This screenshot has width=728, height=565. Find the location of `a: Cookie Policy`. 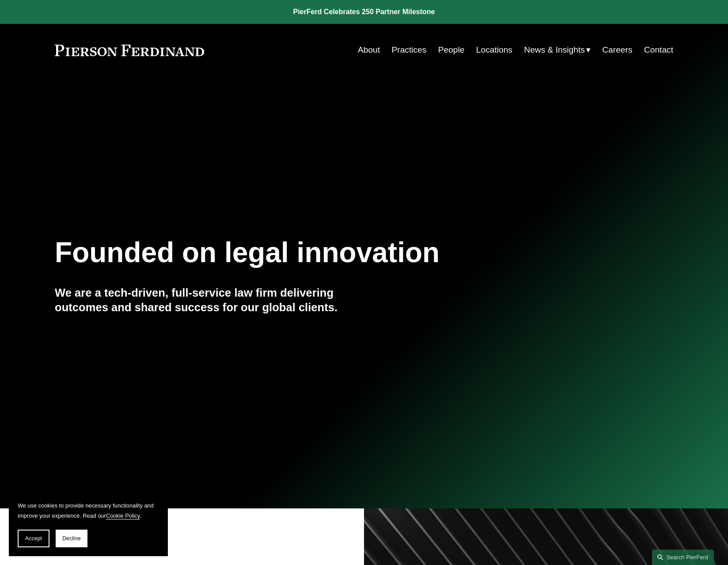

a: Cookie Policy is located at coordinates (123, 515).